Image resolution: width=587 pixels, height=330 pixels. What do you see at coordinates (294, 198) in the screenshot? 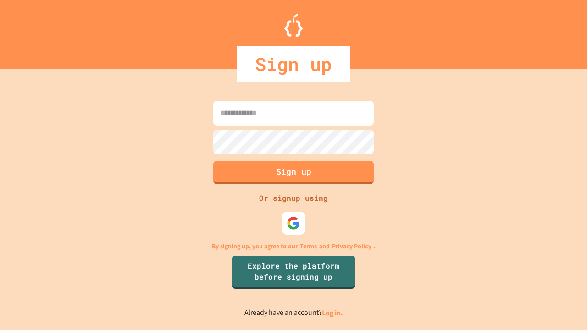
I see `div: Or signup using` at bounding box center [294, 198].